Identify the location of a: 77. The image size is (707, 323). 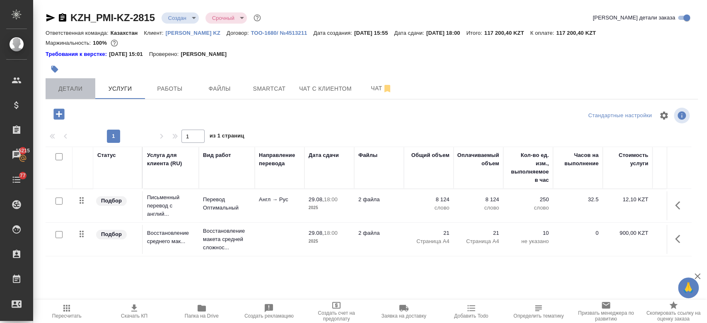
(17, 180).